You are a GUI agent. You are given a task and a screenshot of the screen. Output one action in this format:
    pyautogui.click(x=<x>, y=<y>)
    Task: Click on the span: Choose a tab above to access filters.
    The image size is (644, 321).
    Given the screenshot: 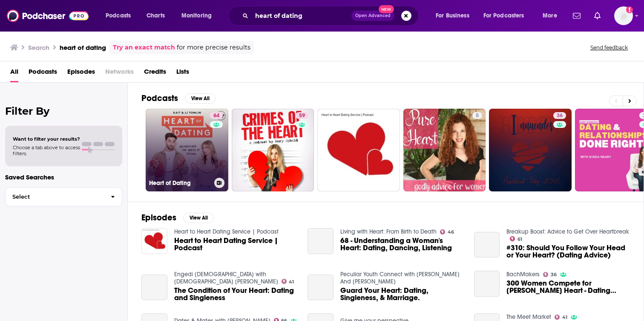 What is the action you would take?
    pyautogui.click(x=47, y=151)
    